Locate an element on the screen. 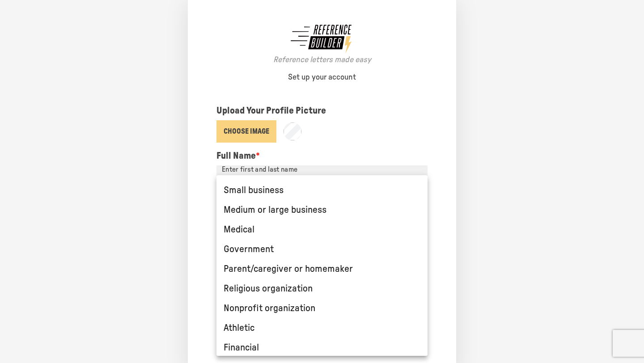 This screenshot has height=363, width=644. li: Medium or large business is located at coordinates (322, 210).